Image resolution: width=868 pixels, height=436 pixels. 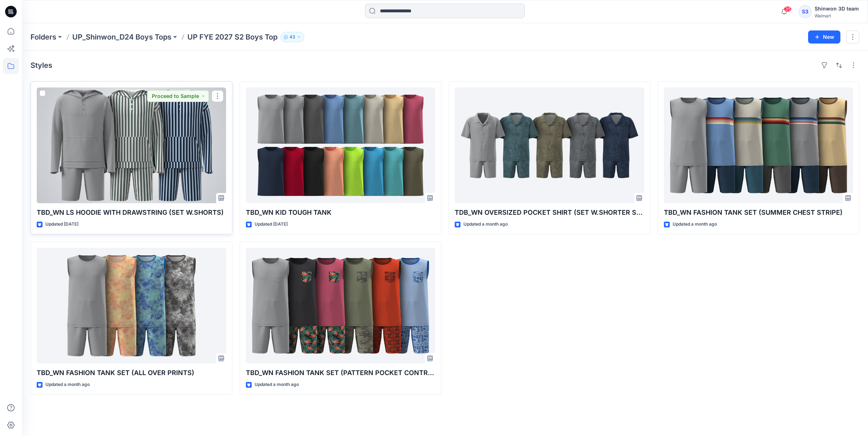 I want to click on p: Folders, so click(x=43, y=37).